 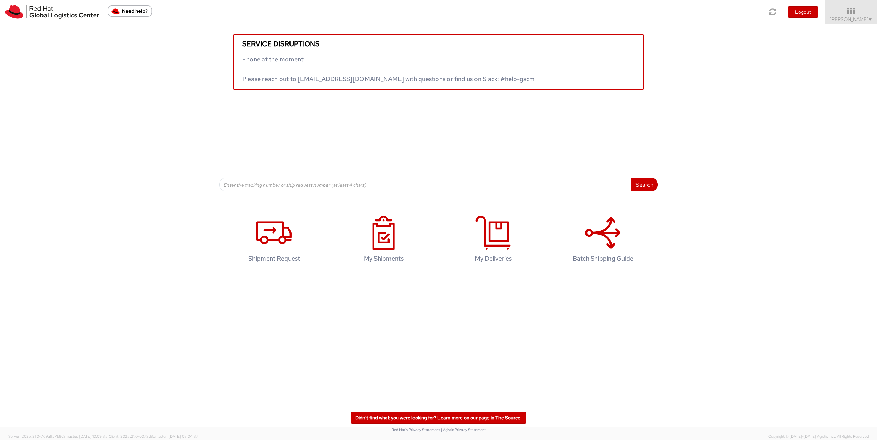 What do you see at coordinates (130, 11) in the screenshot?
I see `button: Need help?` at bounding box center [130, 11].